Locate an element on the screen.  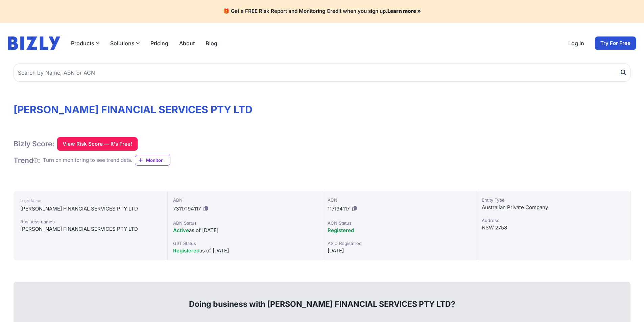
a: Pricing is located at coordinates (159, 43).